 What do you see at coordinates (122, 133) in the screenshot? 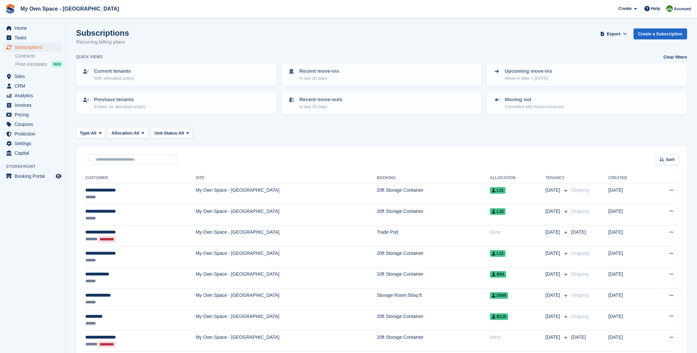
I see `span: Allocation:` at bounding box center [122, 133].